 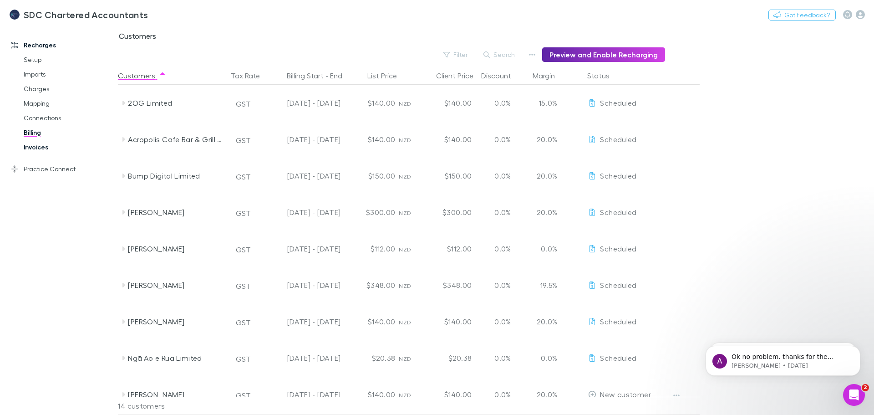 I want to click on p: 19.5%, so click(x=545, y=285).